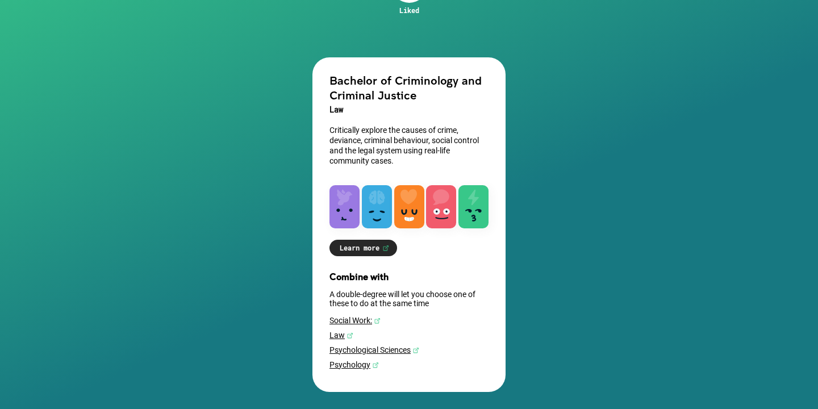 This screenshot has width=818, height=409. What do you see at coordinates (409, 87) in the screenshot?
I see `h2: Bachelor of Criminology and Criminal Justice` at bounding box center [409, 87].